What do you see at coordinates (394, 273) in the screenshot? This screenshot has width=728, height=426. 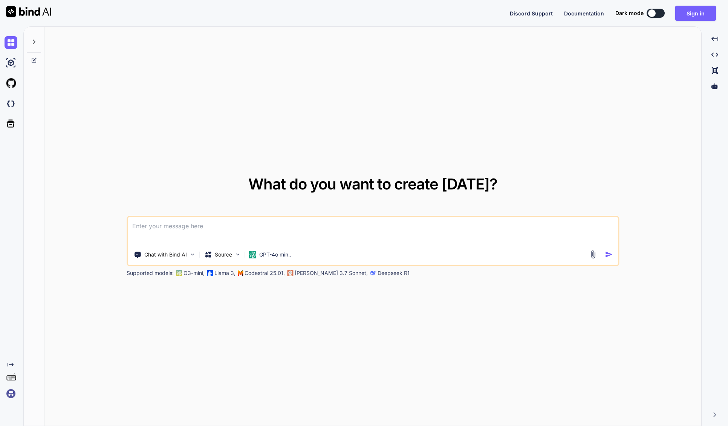 I see `p: Deepseek R1` at bounding box center [394, 273].